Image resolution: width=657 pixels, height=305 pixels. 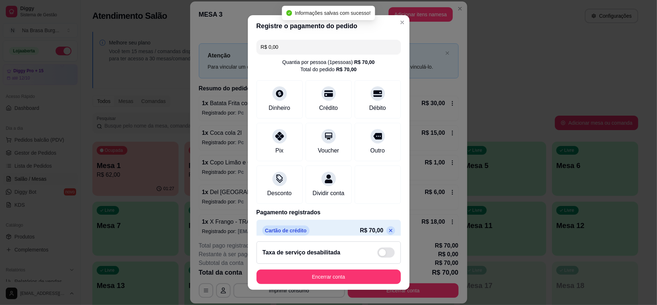 What do you see at coordinates (402, 22) in the screenshot?
I see `button: Close` at bounding box center [402, 22].